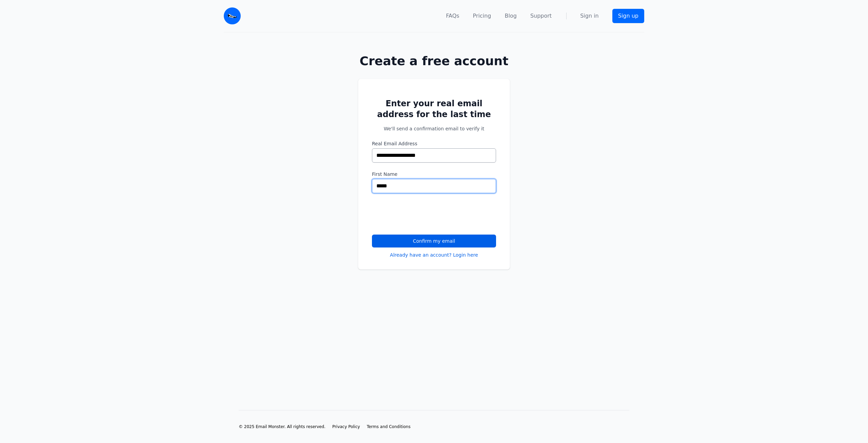 Image resolution: width=868 pixels, height=443 pixels. I want to click on a: Support, so click(541, 16).